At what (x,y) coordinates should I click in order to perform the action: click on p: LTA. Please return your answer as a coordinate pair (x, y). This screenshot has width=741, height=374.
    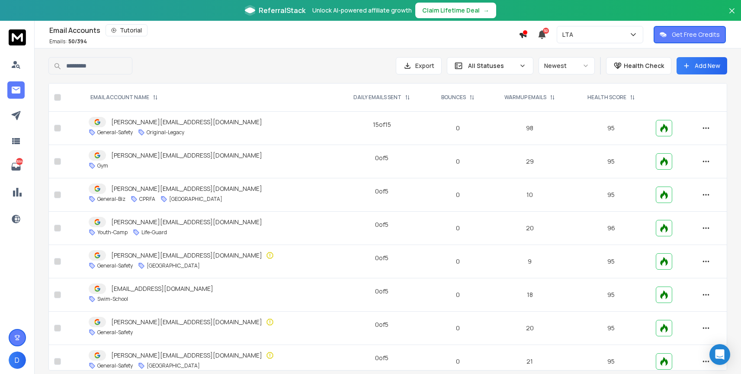
    Looking at the image, I should click on (569, 35).